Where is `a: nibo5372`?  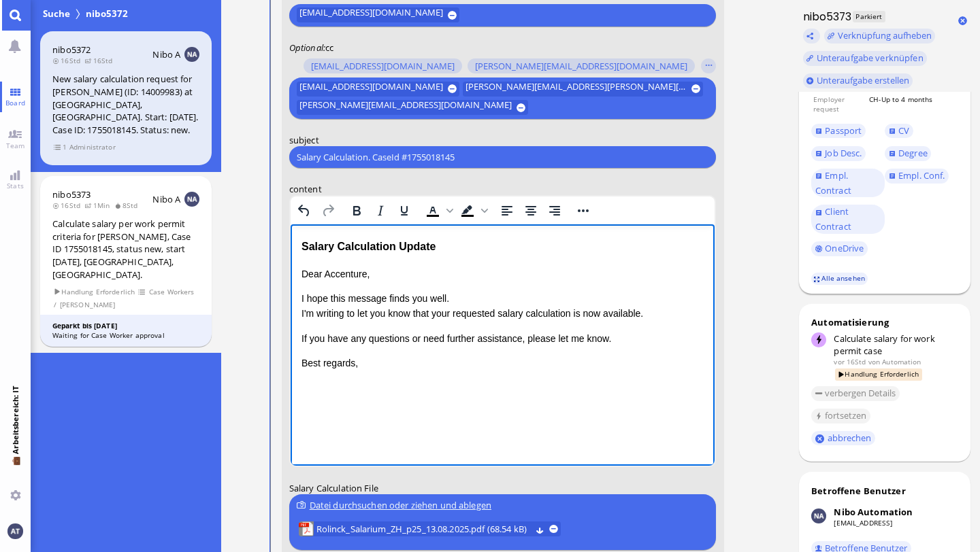
a: nibo5372 is located at coordinates (72, 50).